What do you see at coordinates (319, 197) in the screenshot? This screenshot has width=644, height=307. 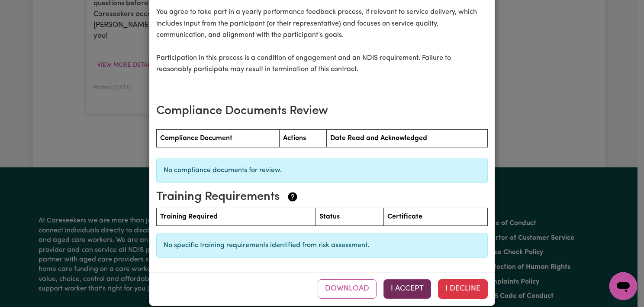 I see `h3: Training Requirements` at bounding box center [319, 197].